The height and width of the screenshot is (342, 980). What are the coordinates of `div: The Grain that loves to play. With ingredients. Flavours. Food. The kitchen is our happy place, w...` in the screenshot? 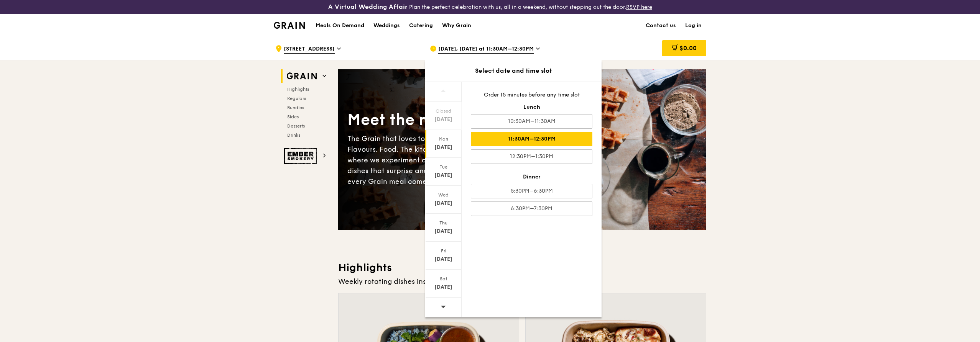 It's located at (435, 160).